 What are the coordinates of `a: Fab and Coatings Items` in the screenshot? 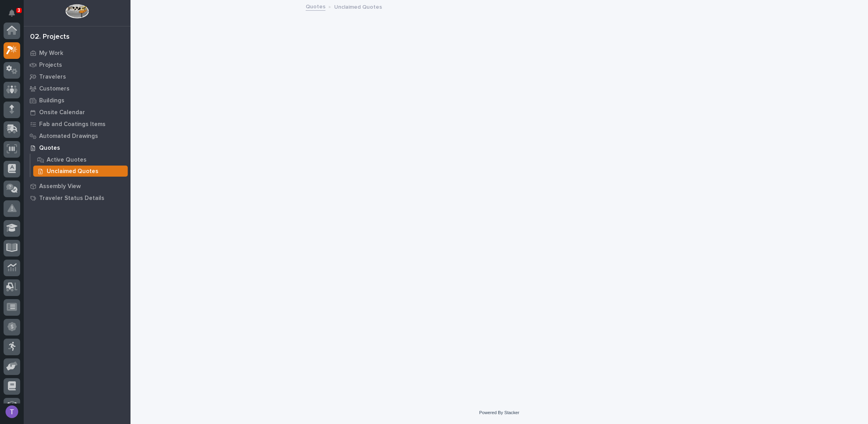 It's located at (77, 124).